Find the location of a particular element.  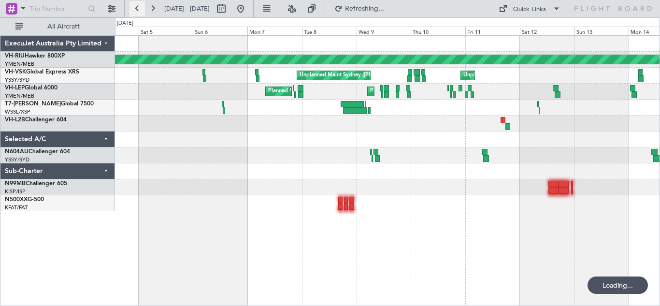

div: Quick Links is located at coordinates (529, 10).